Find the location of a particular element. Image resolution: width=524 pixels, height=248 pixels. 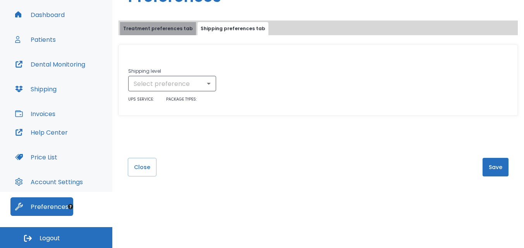

a: Invoices is located at coordinates (35, 114).